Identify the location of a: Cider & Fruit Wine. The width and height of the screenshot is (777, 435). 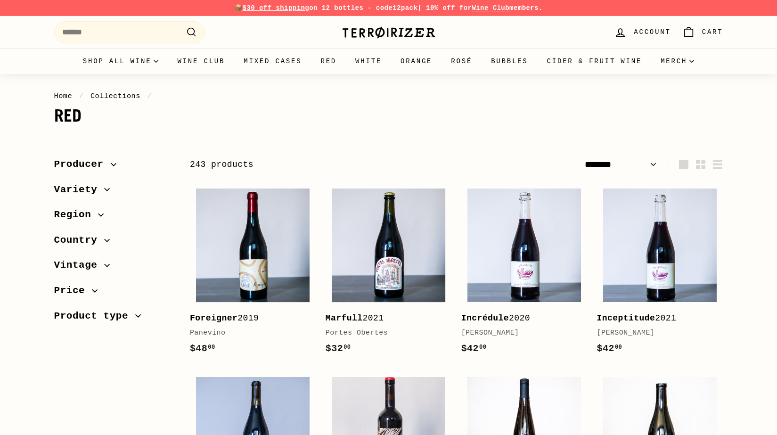
(595, 61).